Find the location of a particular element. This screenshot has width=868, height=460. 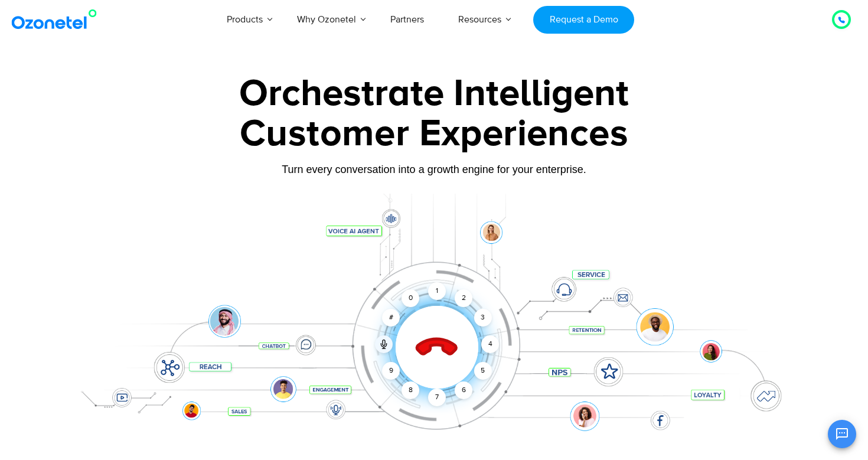

div: 3 is located at coordinates (483, 318).